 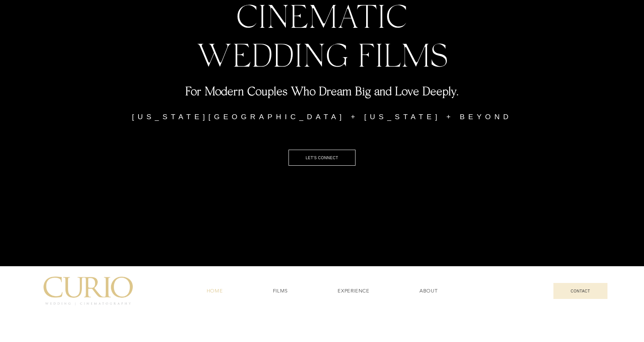 What do you see at coordinates (280, 291) in the screenshot?
I see `a: FILMS` at bounding box center [280, 291].